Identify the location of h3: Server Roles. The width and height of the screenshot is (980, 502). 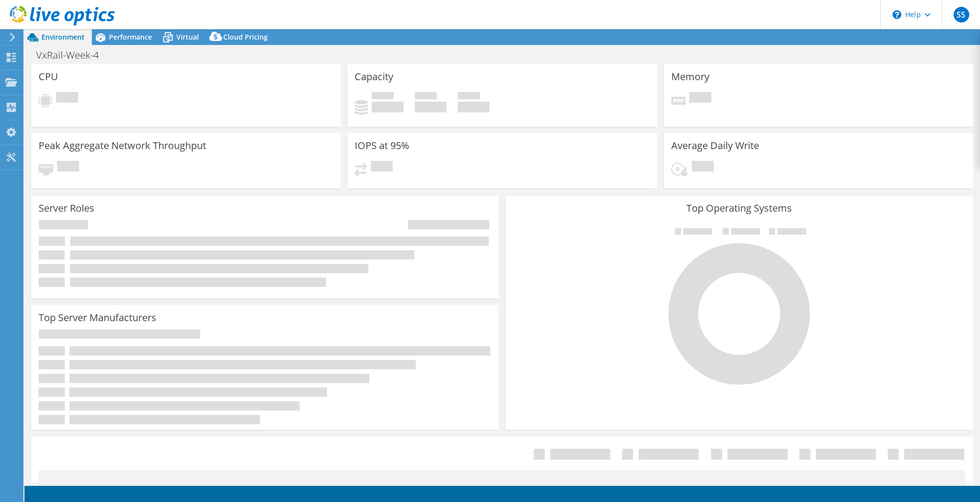
(66, 208).